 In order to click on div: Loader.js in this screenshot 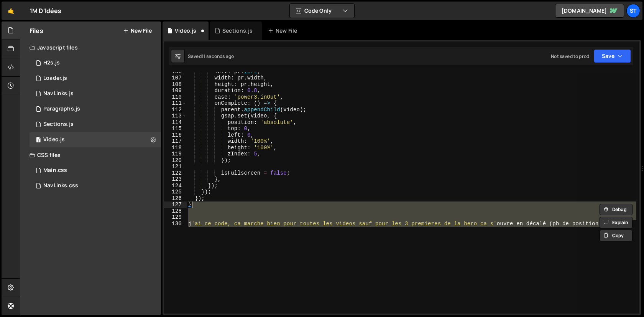, I will do `click(55, 78)`.